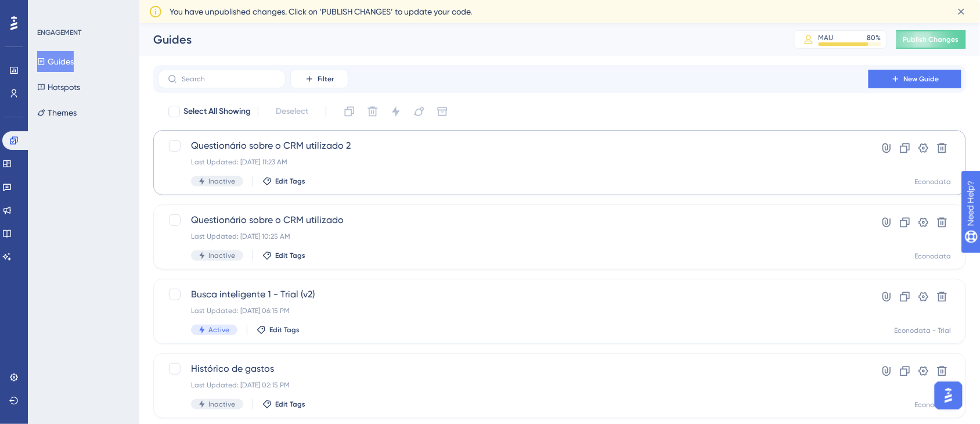 The height and width of the screenshot is (424, 980). Describe the element at coordinates (513, 146) in the screenshot. I see `span: Questionário sobre o CRM utilizado 2` at that location.